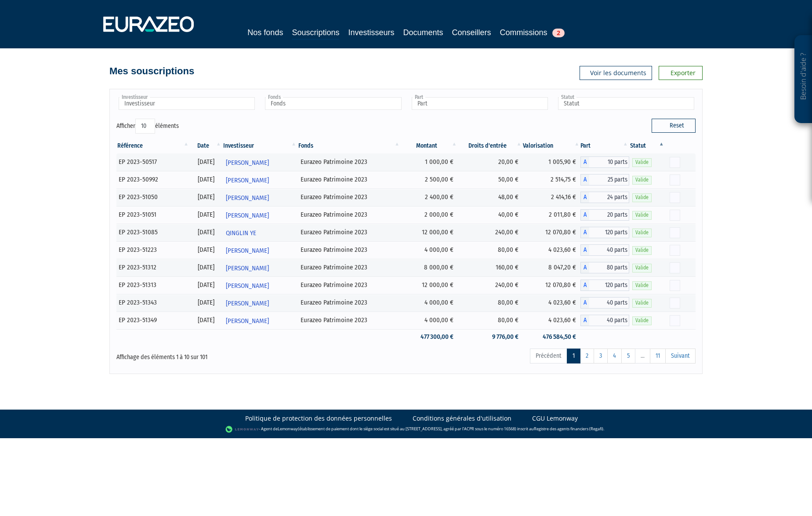  What do you see at coordinates (319, 418) in the screenshot?
I see `a: Politique de protection des données personnelles` at bounding box center [319, 418].